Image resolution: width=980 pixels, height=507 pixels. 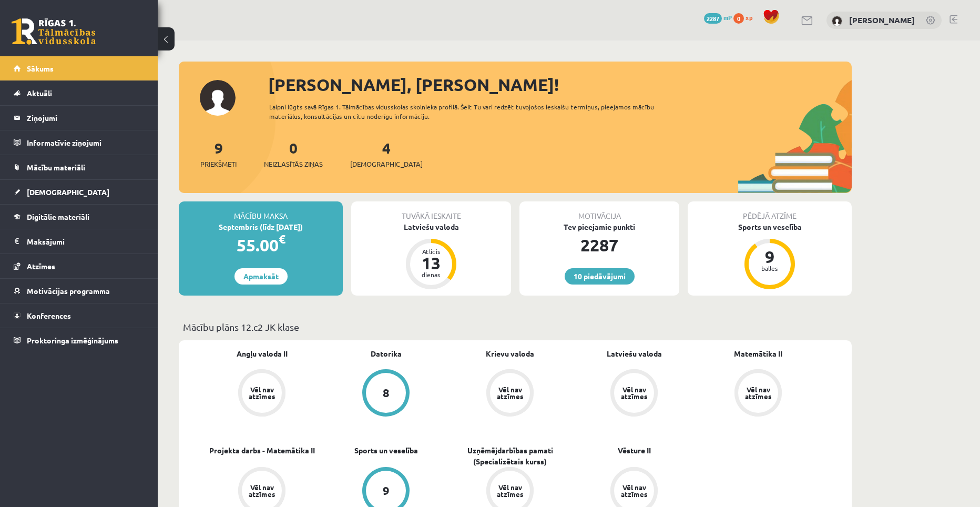 I want to click on span: Konferences, so click(x=49, y=316).